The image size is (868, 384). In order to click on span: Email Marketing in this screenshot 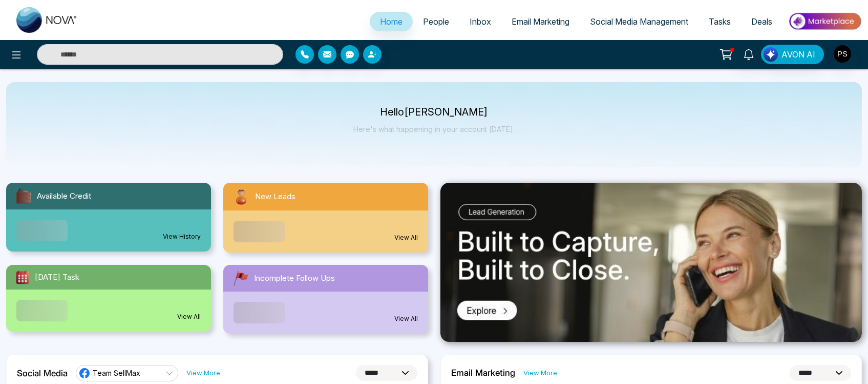, I will do `click(541, 22)`.